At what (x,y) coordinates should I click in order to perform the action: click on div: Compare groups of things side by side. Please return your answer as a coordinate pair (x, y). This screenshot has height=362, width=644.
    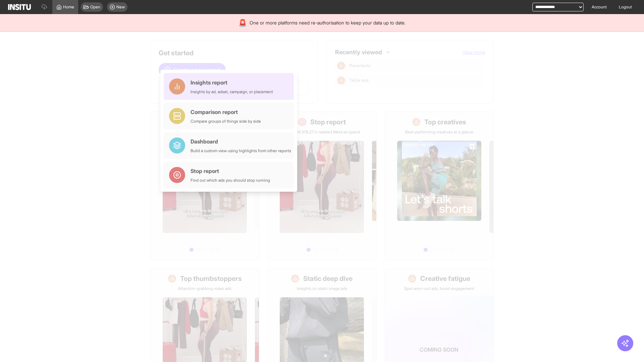
    Looking at the image, I should click on (226, 121).